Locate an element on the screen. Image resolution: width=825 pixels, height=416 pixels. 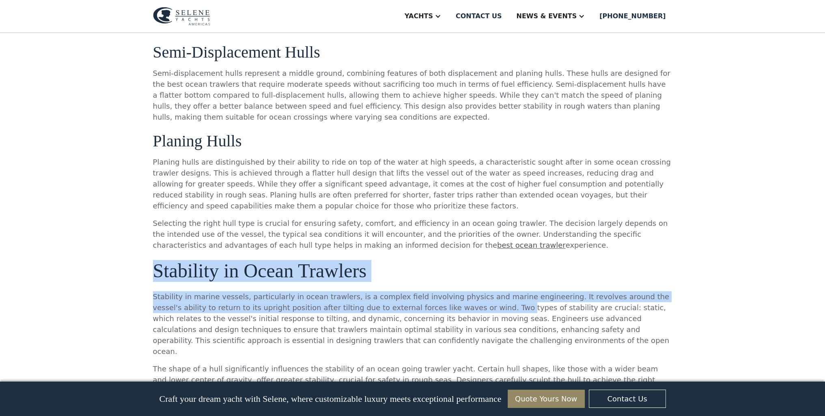
a: Quote Yours Now is located at coordinates (546, 399).